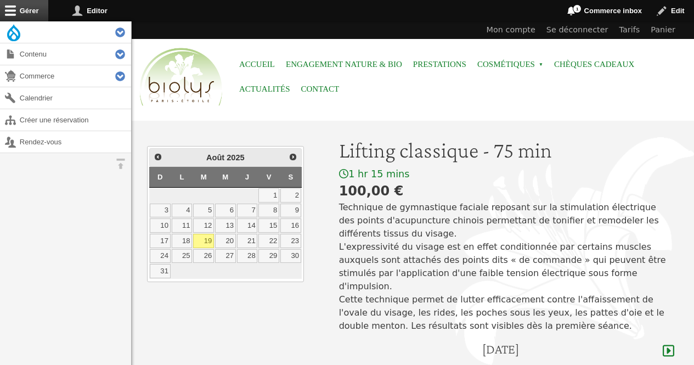 The image size is (694, 365). Describe the element at coordinates (182, 177) in the screenshot. I see `span: Lundi` at that location.